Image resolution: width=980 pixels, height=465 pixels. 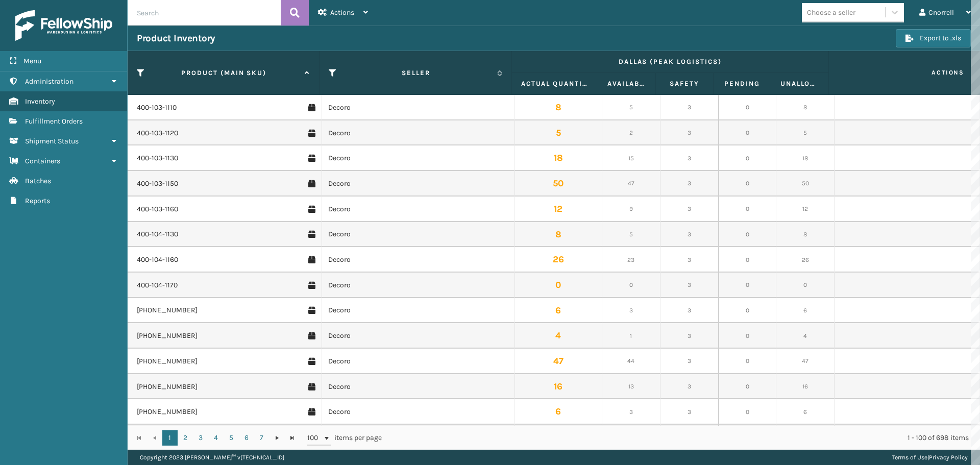 I want to click on span: Batches, so click(x=38, y=181).